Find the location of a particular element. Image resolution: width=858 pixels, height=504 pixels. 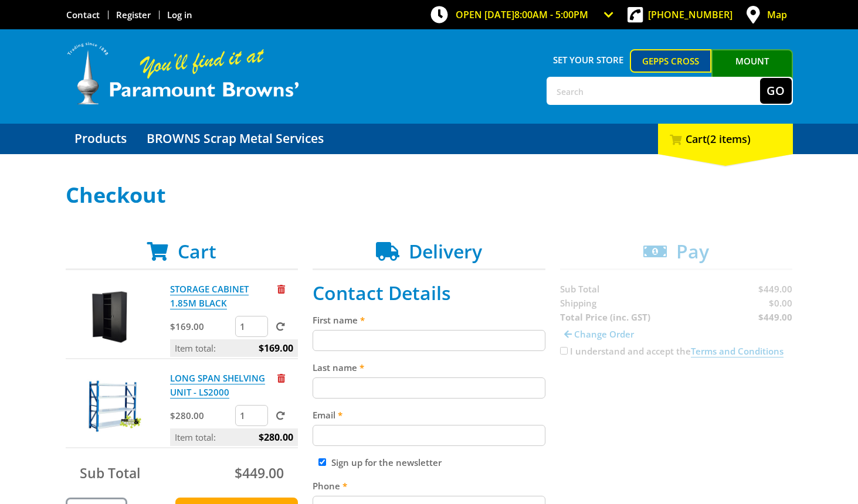

span: Sub Total is located at coordinates (110, 473).